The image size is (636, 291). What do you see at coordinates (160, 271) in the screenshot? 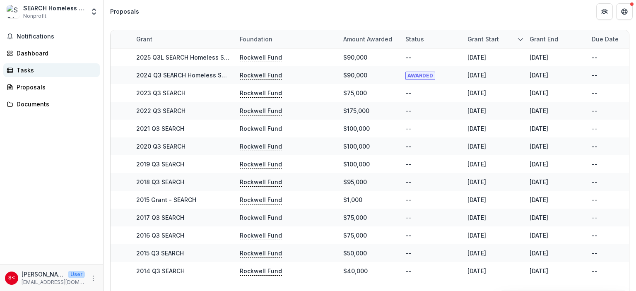
I see `a: 2014 Q3 SEARCH` at bounding box center [160, 271].